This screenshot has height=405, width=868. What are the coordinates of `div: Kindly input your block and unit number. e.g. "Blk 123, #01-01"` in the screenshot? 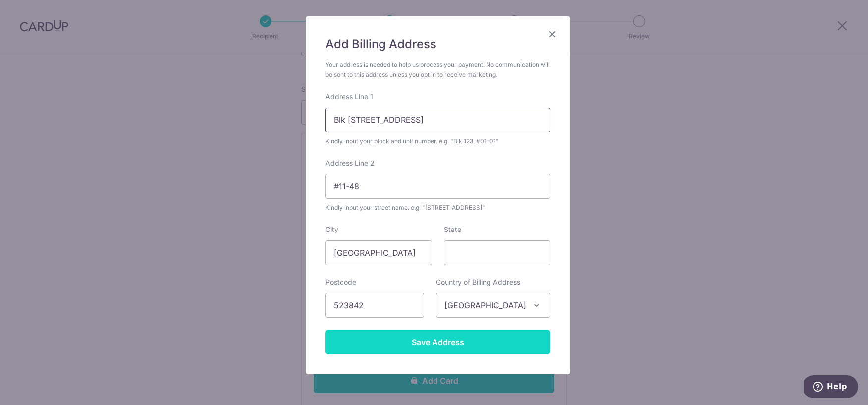 It's located at (438, 141).